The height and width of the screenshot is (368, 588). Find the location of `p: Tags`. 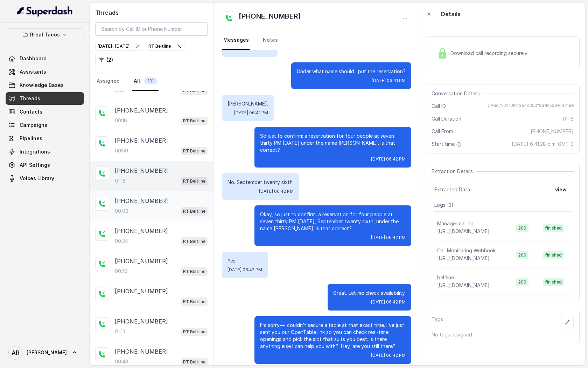

p: Tags is located at coordinates (437, 322).